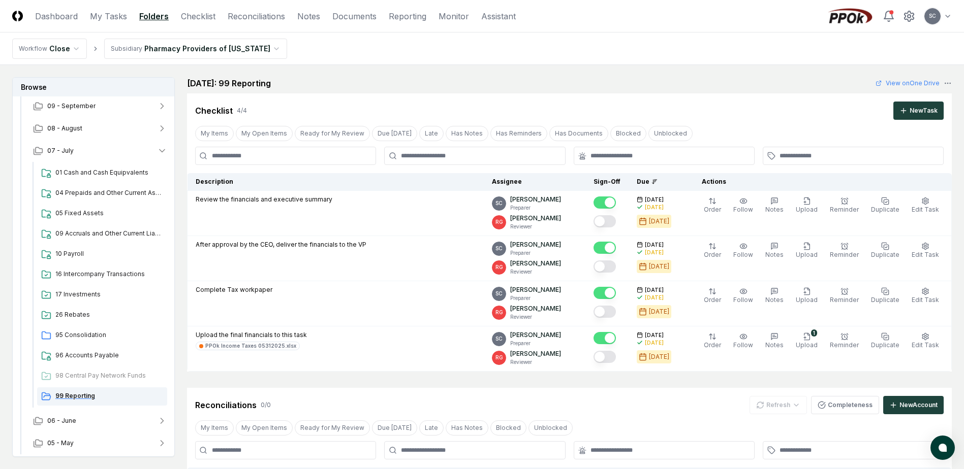 The image size is (964, 469). Describe the element at coordinates (266, 405) in the screenshot. I see `div: 0 / 0` at that location.